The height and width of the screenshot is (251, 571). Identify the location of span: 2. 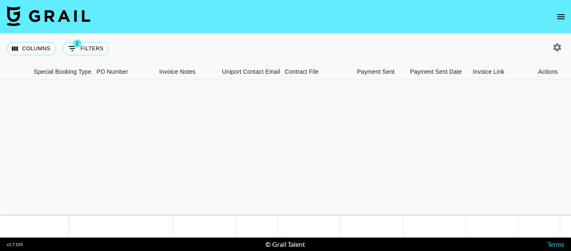
(77, 44).